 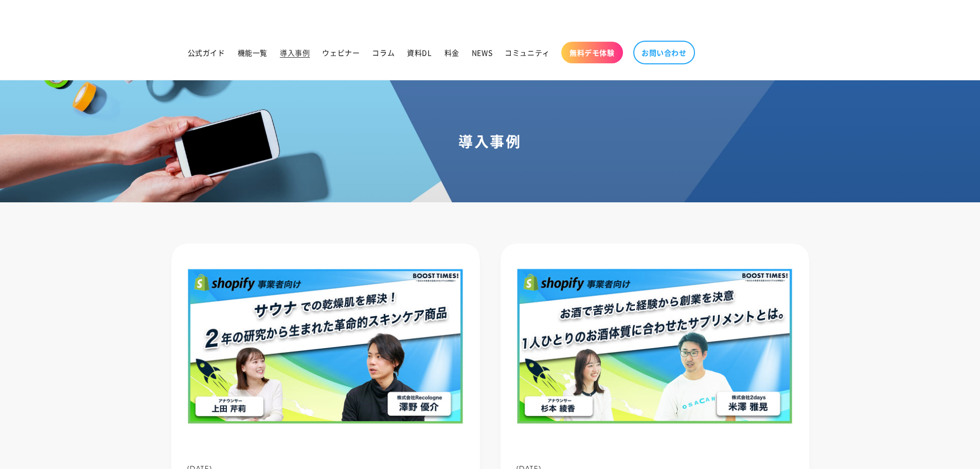 What do you see at coordinates (452, 53) in the screenshot?
I see `a: 料金` at bounding box center [452, 53].